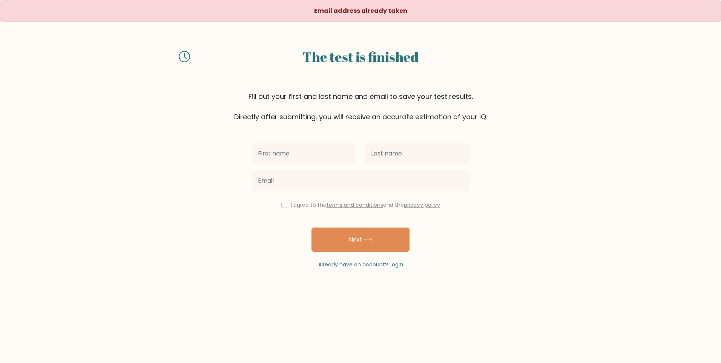  Describe the element at coordinates (355, 205) in the screenshot. I see `a: terms and conditions` at that location.